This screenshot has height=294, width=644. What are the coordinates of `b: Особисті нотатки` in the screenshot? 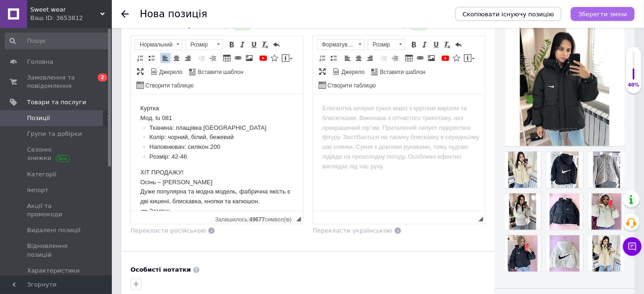 It's located at (161, 269).